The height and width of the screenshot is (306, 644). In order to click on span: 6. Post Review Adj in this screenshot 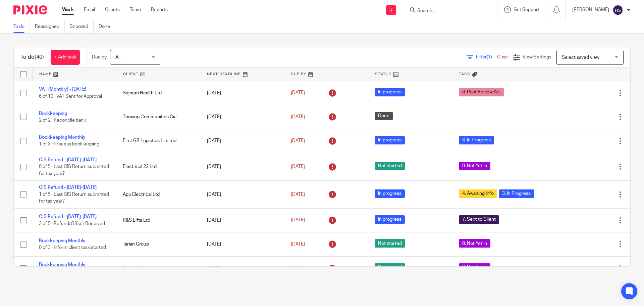, I will do `click(481, 92)`.